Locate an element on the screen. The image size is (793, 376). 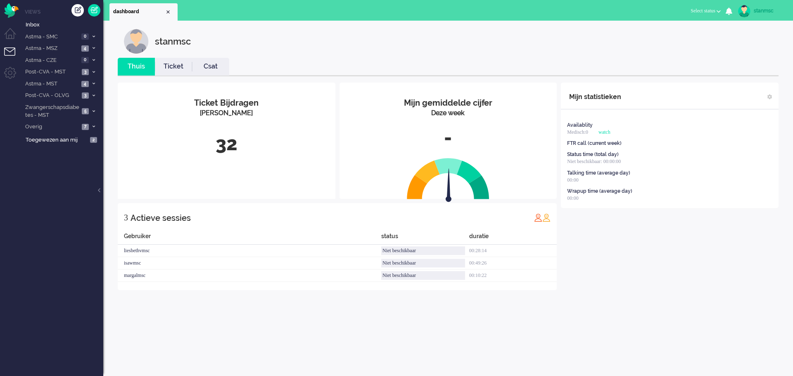
div: 3 is located at coordinates (126, 218).